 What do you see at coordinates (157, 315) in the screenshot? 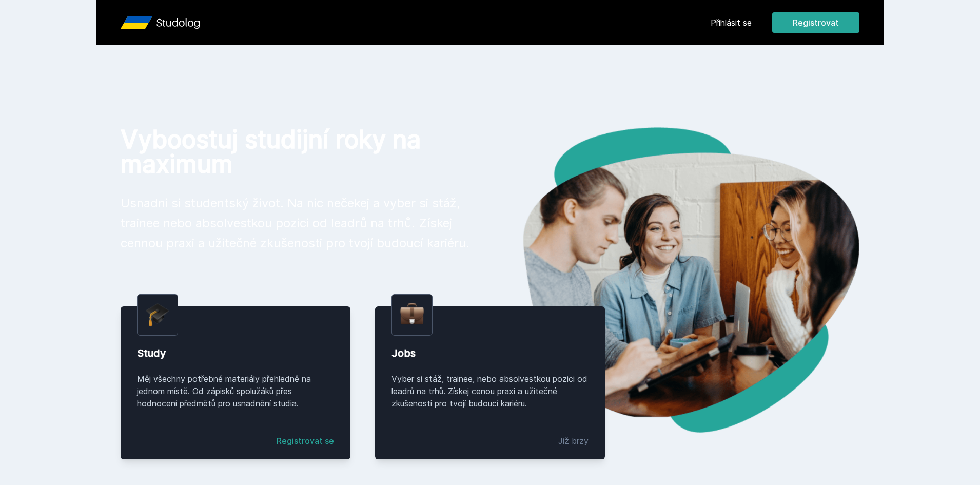
I see `img: graduation-cap.png` at bounding box center [157, 315].